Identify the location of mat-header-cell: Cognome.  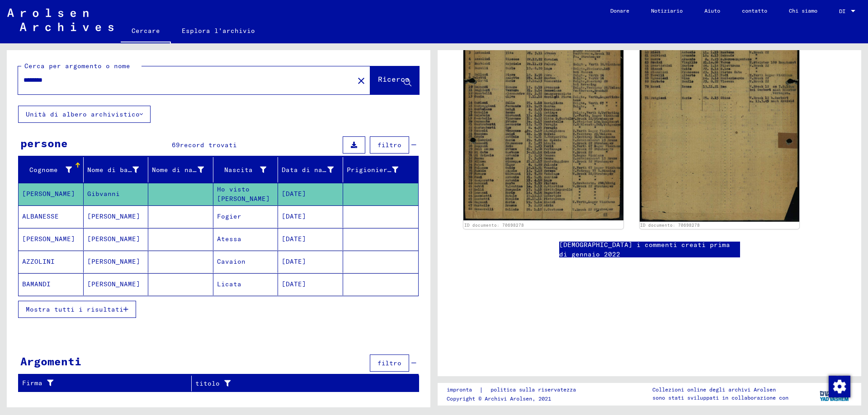
(51, 170).